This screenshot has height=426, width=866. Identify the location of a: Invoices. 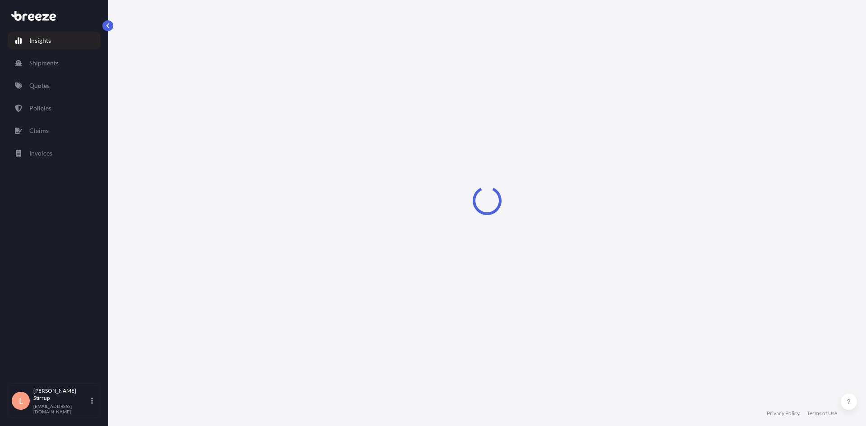
(54, 153).